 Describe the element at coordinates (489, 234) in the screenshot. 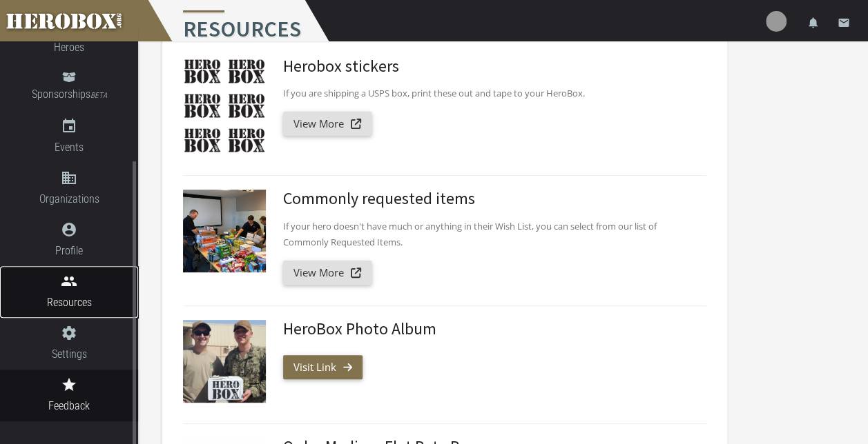

I see `p: If your hero doesn't have much or anything in their Wish List, you can select from our list of Co...` at that location.